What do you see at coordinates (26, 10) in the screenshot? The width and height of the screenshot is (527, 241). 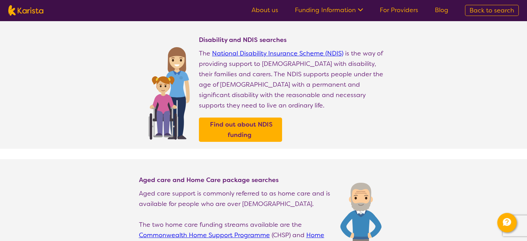 I see `img: Karista logo` at bounding box center [26, 10].